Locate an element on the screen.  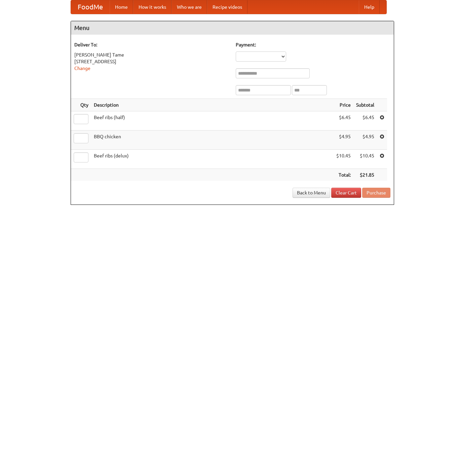
th: Qty is located at coordinates (81, 105).